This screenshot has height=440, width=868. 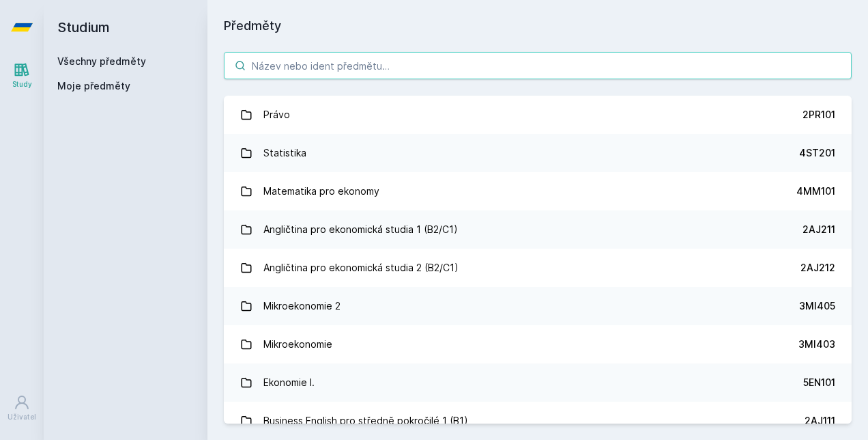 I want to click on div: Matematika pro ekonomy, so click(x=321, y=191).